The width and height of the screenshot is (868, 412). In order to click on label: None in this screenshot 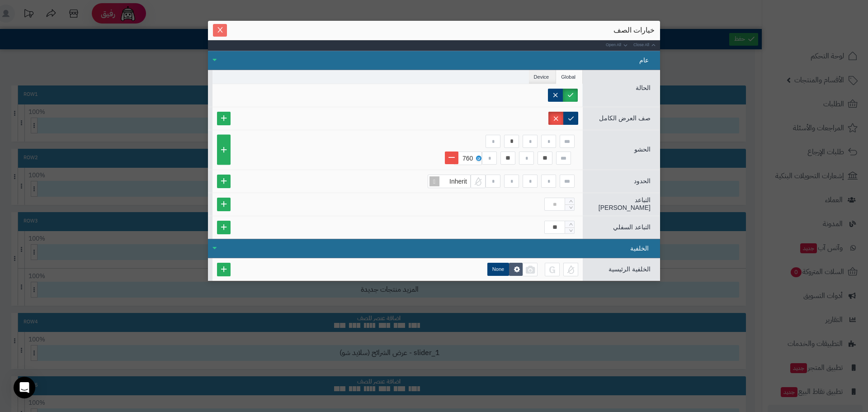, I will do `click(498, 269)`.